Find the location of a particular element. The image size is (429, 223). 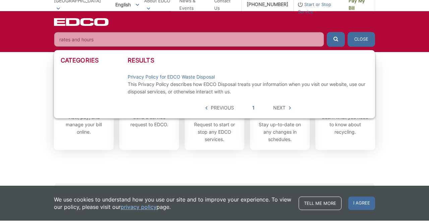

h3: Categories is located at coordinates (94, 63).